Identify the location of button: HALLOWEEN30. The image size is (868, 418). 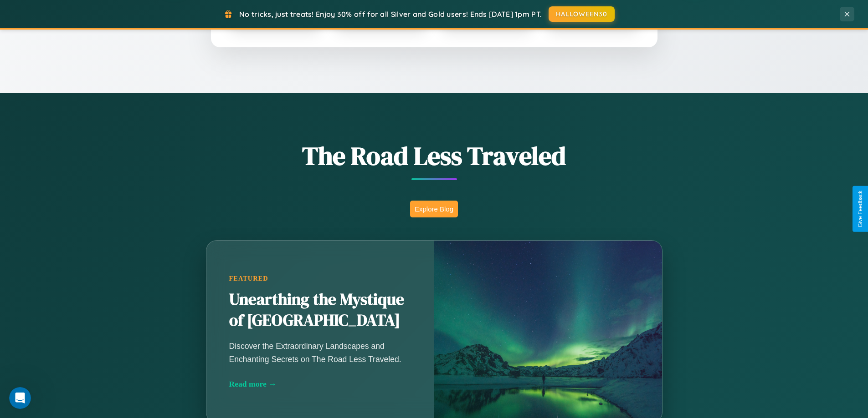
(581, 14).